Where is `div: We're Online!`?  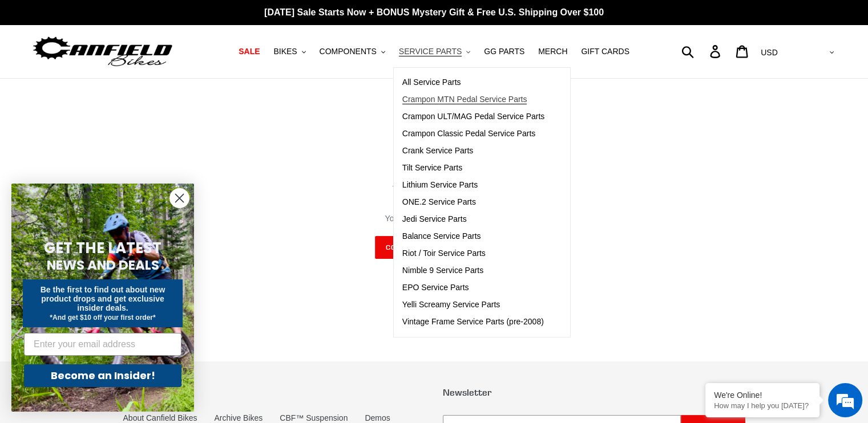 div: We're Online! is located at coordinates (762, 395).